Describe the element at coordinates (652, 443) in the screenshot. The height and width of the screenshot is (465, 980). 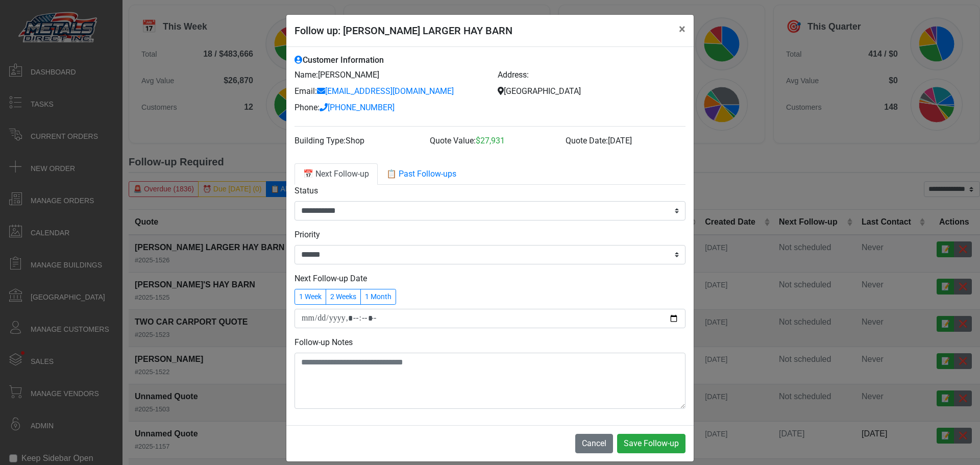
I see `span: Save Follow-up` at that location.